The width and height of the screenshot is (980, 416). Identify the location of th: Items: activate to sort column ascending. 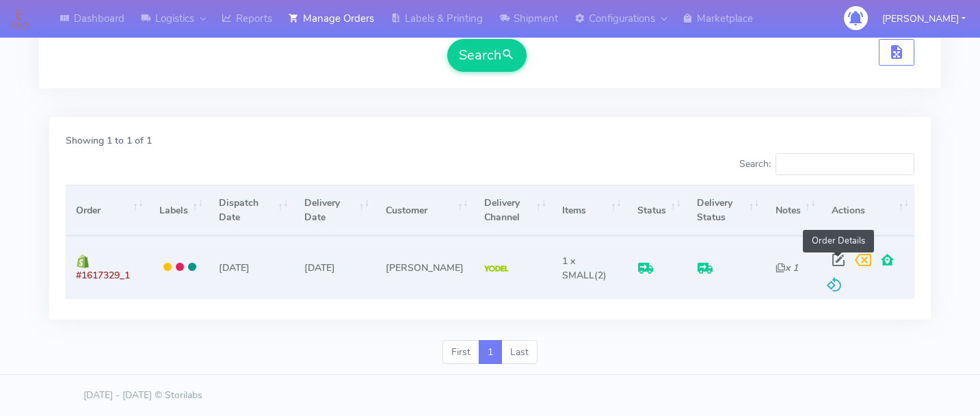
(589, 209).